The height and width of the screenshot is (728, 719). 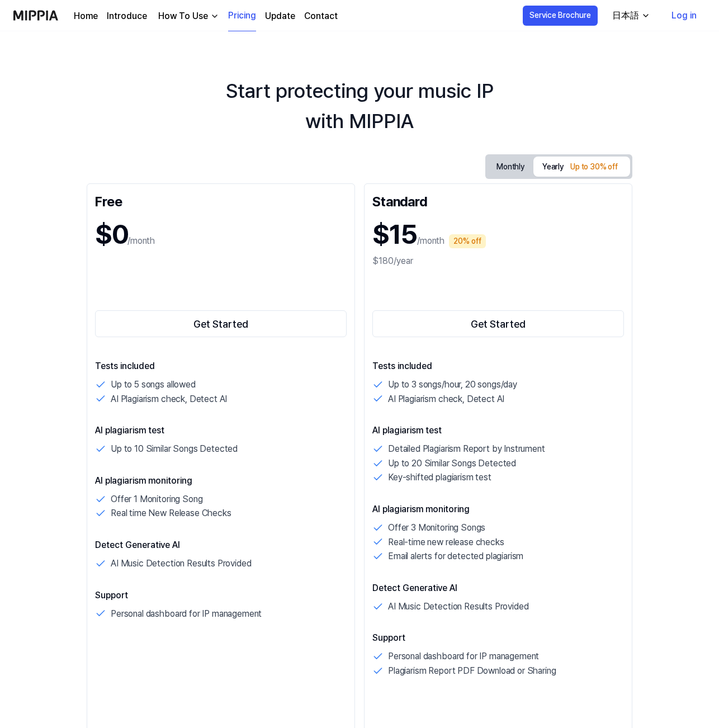 I want to click on a: Pricing, so click(x=242, y=16).